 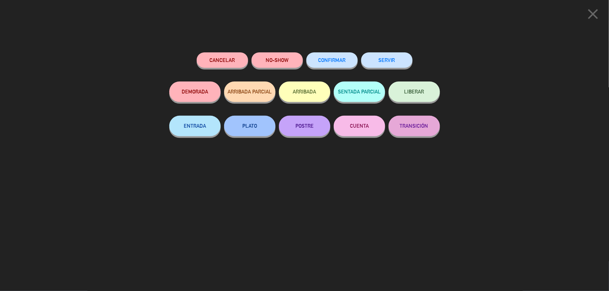 I want to click on button: CUENTA, so click(x=359, y=126).